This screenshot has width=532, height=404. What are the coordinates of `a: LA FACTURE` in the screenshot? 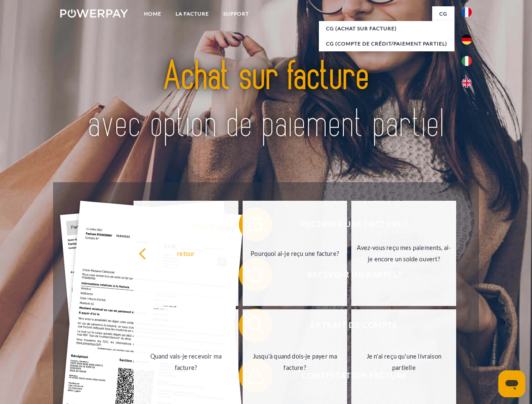 It's located at (192, 14).